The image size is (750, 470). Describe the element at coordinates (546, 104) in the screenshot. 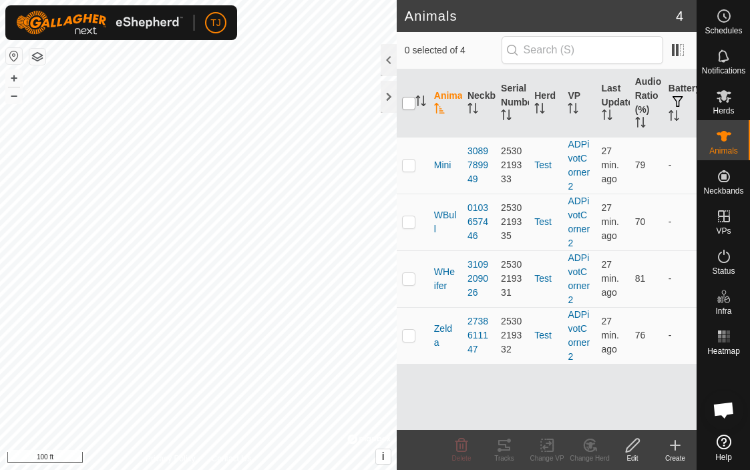

I see `th: Herd` at that location.